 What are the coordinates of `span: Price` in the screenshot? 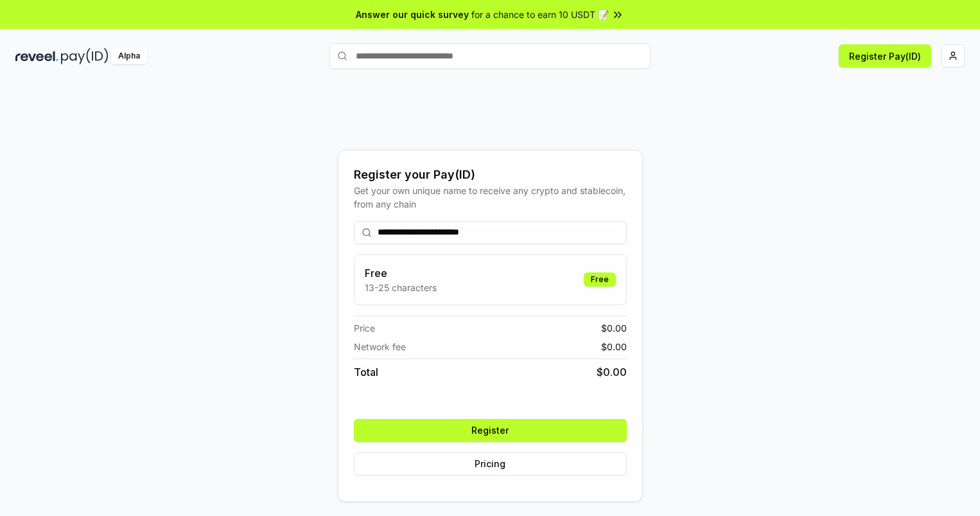 It's located at (364, 328).